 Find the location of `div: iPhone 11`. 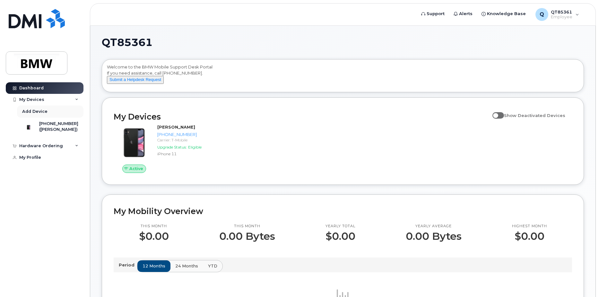

div: iPhone 11 is located at coordinates (188, 153).